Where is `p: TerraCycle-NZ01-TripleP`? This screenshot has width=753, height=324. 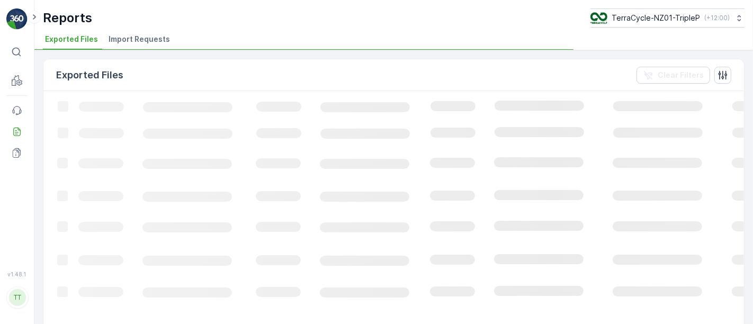 p: TerraCycle-NZ01-TripleP is located at coordinates (656, 18).